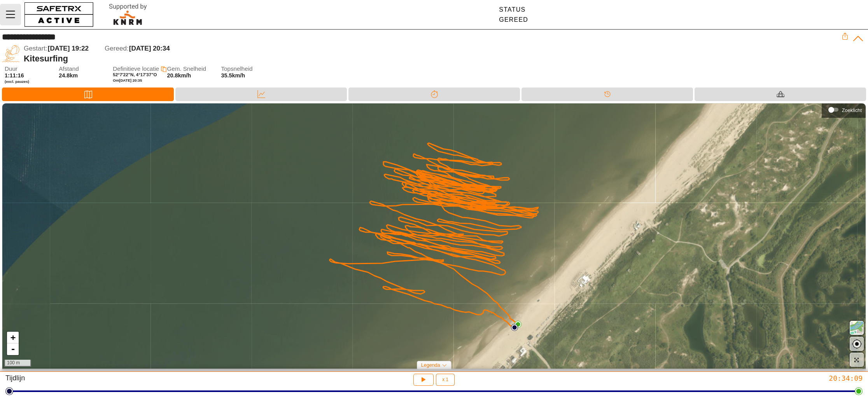  What do you see at coordinates (117, 48) in the screenshot?
I see `span: Gereed:` at bounding box center [117, 48].